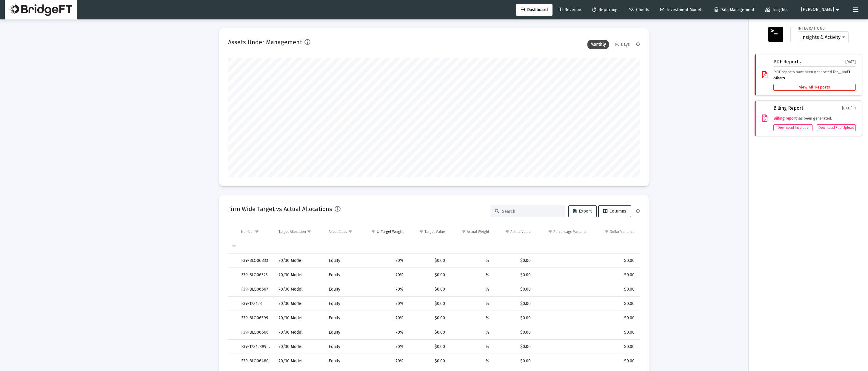  What do you see at coordinates (534, 10) in the screenshot?
I see `a: Dashboard` at bounding box center [534, 10].